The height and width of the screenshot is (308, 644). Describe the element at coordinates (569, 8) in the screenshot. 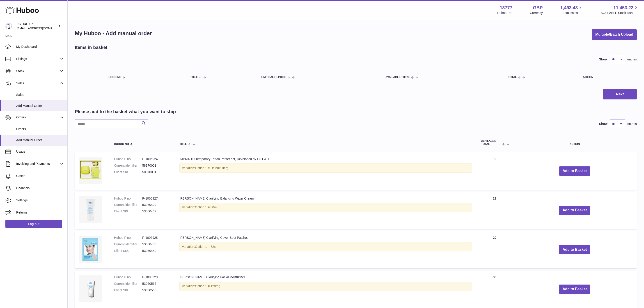

I see `span: 1,493.43` at that location.